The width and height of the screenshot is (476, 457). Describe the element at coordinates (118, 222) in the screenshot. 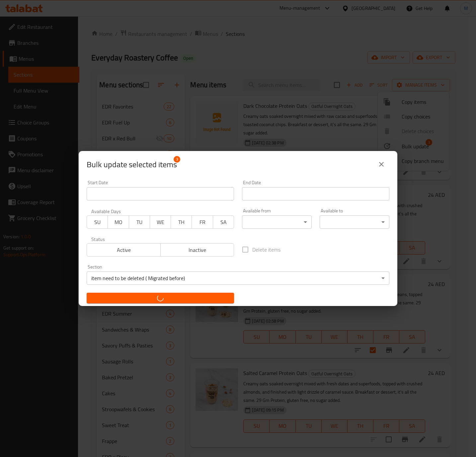

I see `span: MO` at that location.